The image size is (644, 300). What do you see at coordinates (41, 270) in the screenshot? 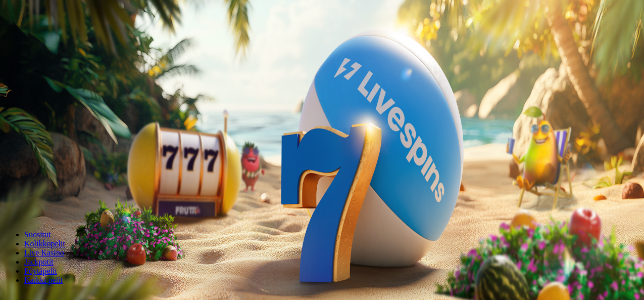
I see `span: Pöytäpelit` at bounding box center [41, 270].